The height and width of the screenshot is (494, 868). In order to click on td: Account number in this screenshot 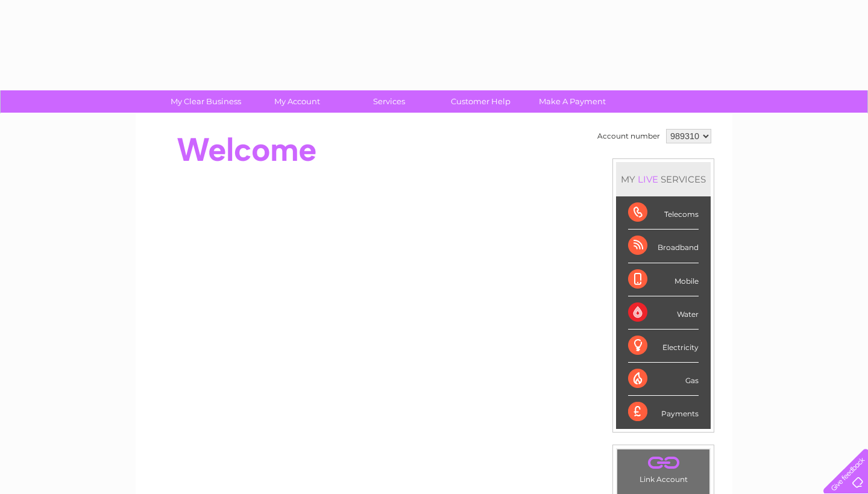, I will do `click(629, 136)`.